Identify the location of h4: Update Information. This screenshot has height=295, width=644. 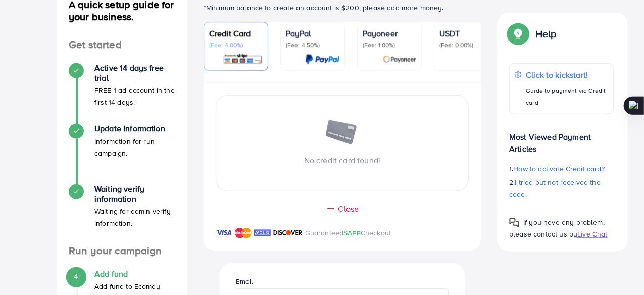
(135, 128).